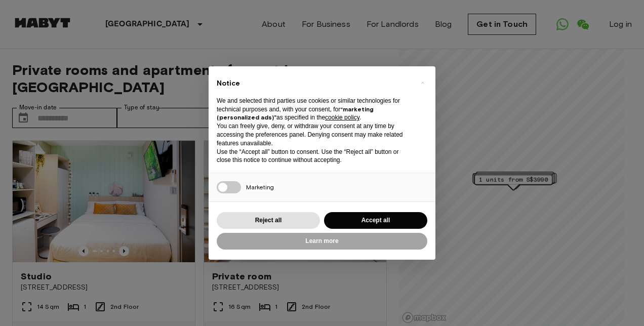 The height and width of the screenshot is (326, 644). Describe the element at coordinates (342, 118) in the screenshot. I see `a: cookie policy` at that location.